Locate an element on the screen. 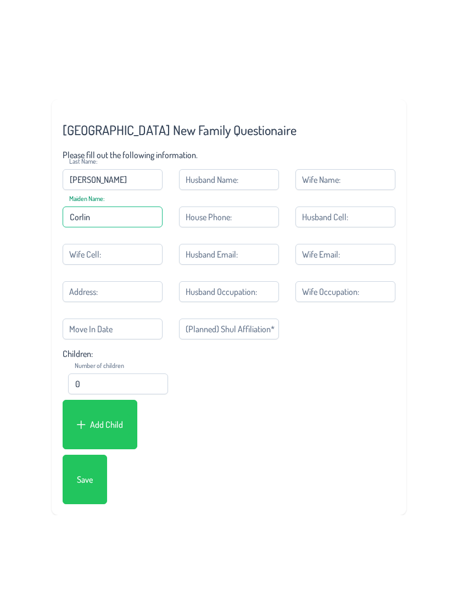 The width and height of the screenshot is (458, 597). button: Save is located at coordinates (85, 480).